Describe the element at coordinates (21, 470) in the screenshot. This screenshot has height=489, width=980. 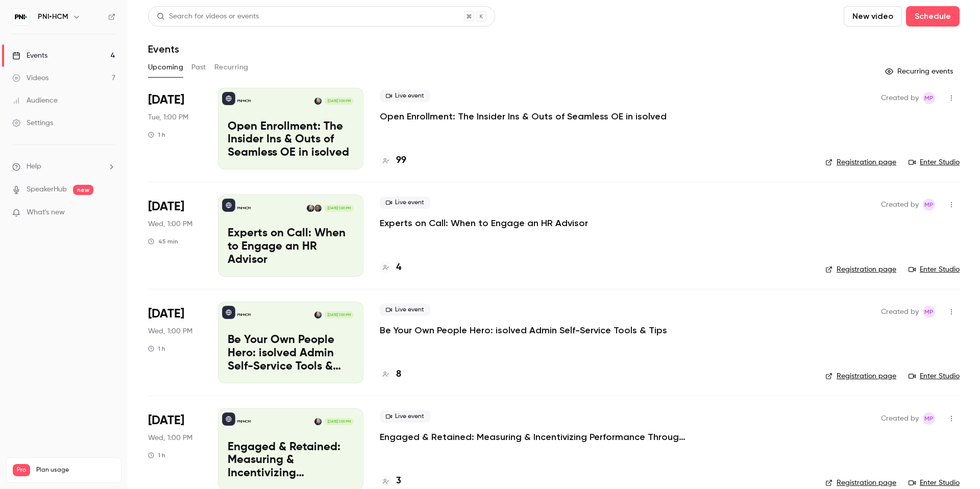
I see `span: Pro` at that location.